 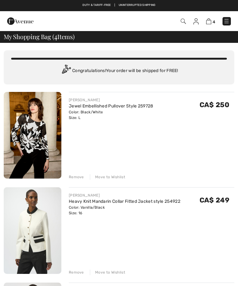 I want to click on img: Menu, so click(x=227, y=21).